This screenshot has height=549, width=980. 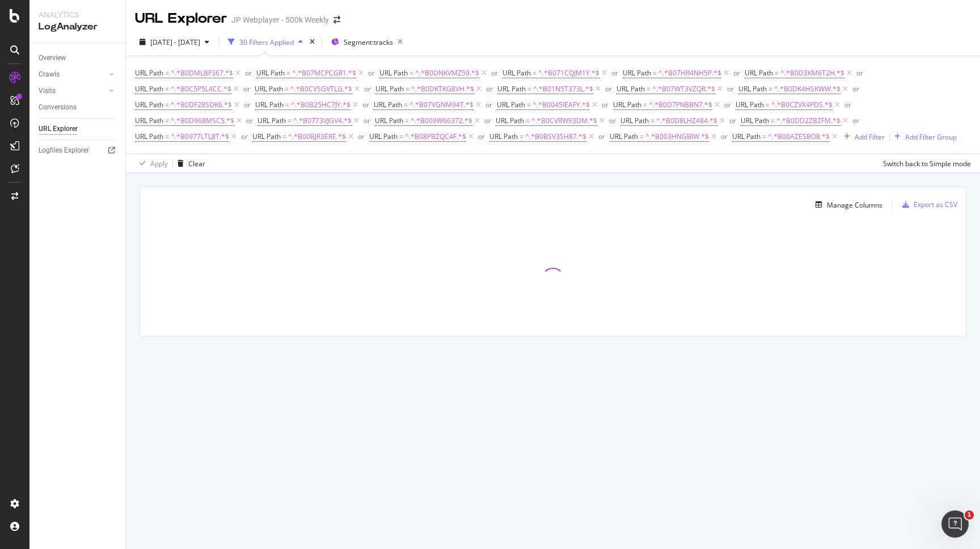 I want to click on button: Clear, so click(x=189, y=164).